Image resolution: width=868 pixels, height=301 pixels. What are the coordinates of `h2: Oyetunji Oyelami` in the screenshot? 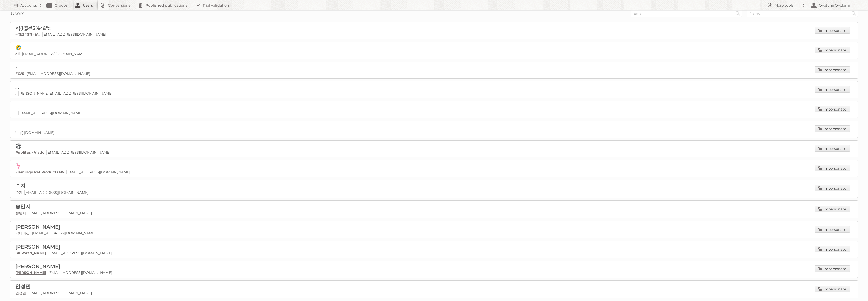 It's located at (834, 5).